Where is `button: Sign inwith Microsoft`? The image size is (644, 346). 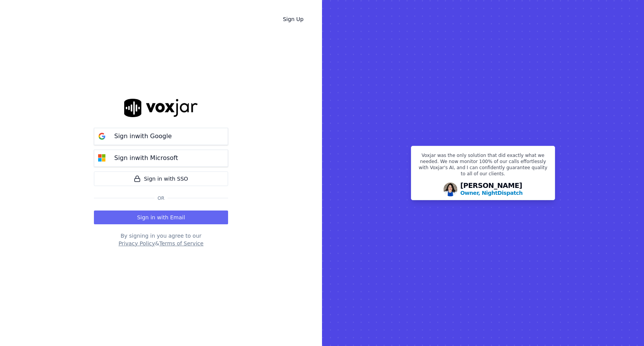 button: Sign inwith Microsoft is located at coordinates (161, 158).